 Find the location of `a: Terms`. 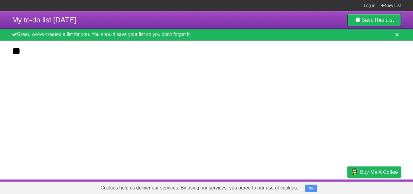

a: Terms is located at coordinates (326, 187).